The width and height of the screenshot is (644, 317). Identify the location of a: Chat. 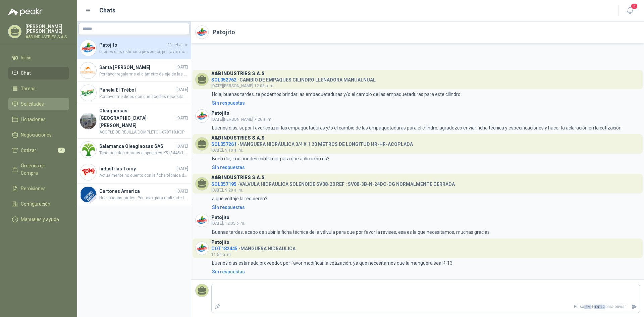
(39, 73).